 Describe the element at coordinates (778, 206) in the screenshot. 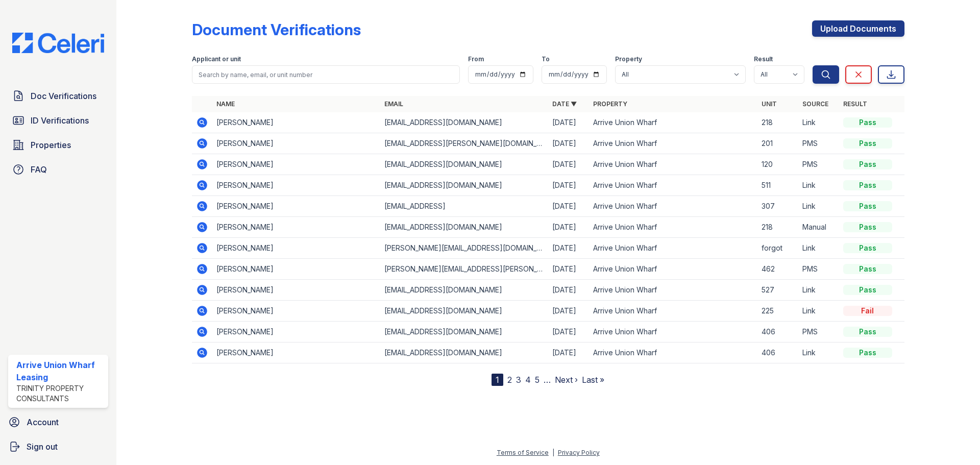

I see `td: 307` at that location.